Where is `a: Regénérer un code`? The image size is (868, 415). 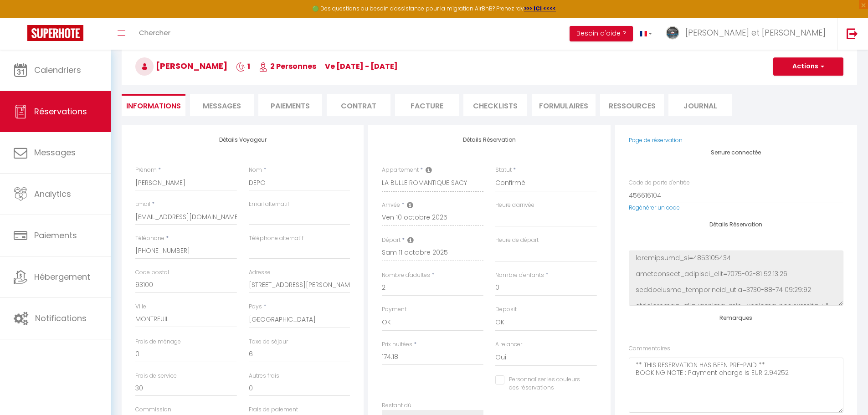
a: Regénérer un code is located at coordinates (654, 208).